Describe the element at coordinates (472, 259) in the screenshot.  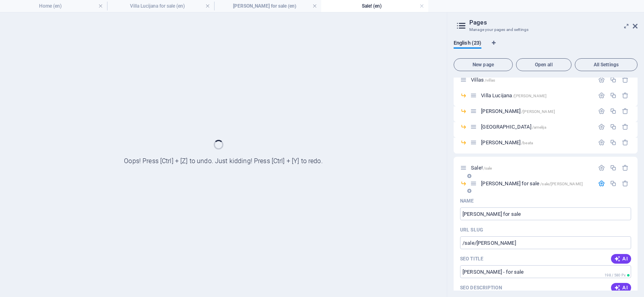
I see `p: SEO Title` at that location.